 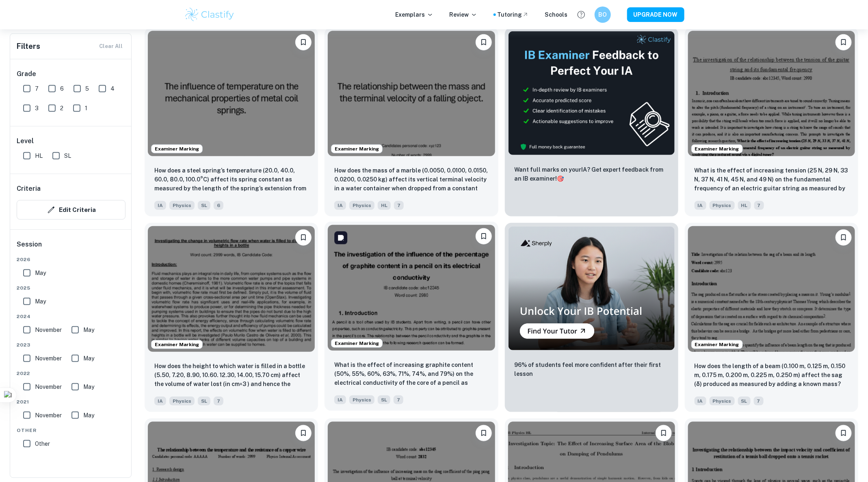 What do you see at coordinates (210, 15) in the screenshot?
I see `a: Clastify logo` at bounding box center [210, 15].